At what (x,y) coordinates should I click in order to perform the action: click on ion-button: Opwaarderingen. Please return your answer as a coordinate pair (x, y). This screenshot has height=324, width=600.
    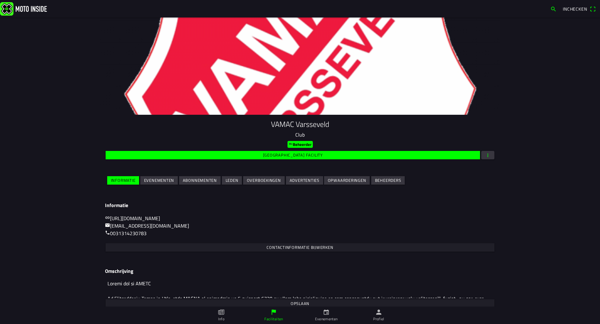
    Looking at the image, I should click on (347, 180).